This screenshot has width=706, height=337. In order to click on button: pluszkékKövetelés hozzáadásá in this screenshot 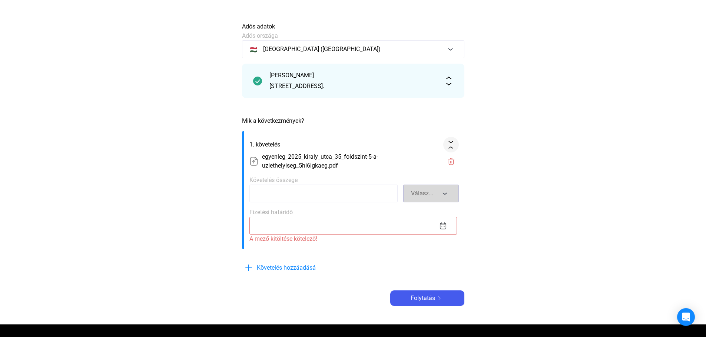, I will do `click(297, 268)`.